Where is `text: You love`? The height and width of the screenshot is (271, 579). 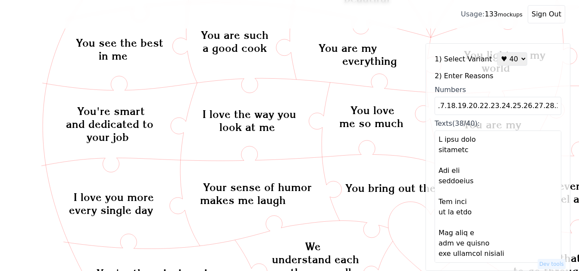
text: You love is located at coordinates (373, 110).